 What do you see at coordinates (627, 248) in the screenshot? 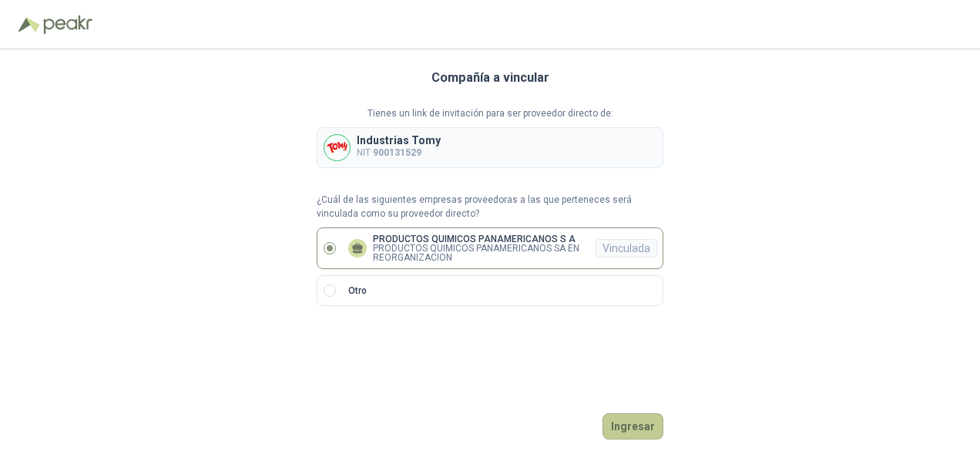
I see `div: Vinculada` at bounding box center [627, 248].